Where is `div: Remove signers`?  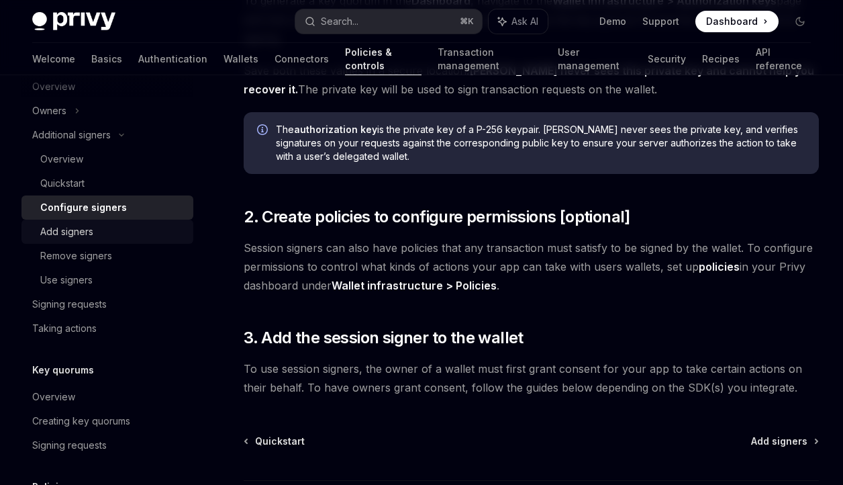 div: Remove signers is located at coordinates (76, 256).